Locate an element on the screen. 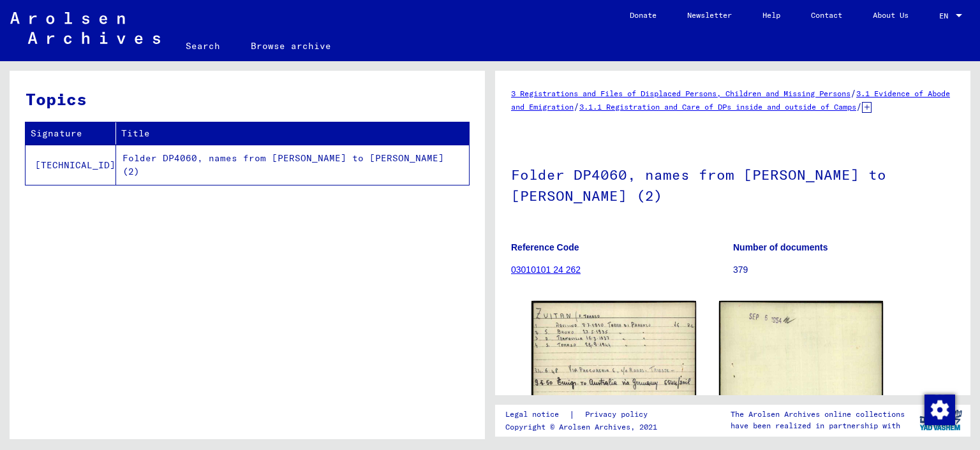 This screenshot has width=980, height=450. div: Change consent is located at coordinates (939, 409).